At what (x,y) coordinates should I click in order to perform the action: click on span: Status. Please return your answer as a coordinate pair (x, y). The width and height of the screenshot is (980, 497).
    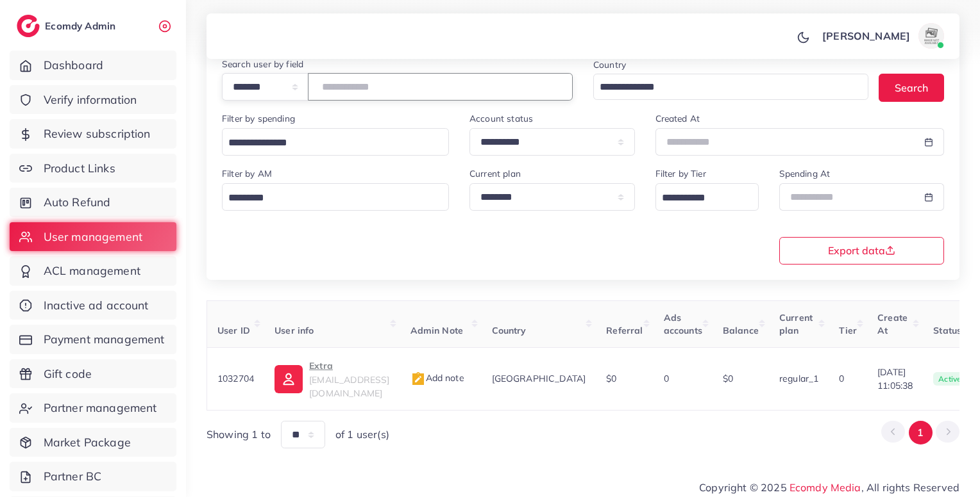
    Looking at the image, I should click on (947, 331).